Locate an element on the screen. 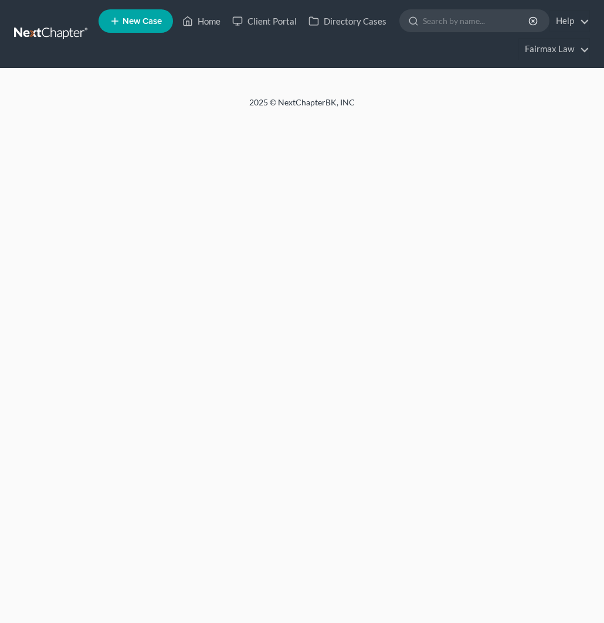 The height and width of the screenshot is (623, 604). a: Fairmax Law is located at coordinates (554, 49).